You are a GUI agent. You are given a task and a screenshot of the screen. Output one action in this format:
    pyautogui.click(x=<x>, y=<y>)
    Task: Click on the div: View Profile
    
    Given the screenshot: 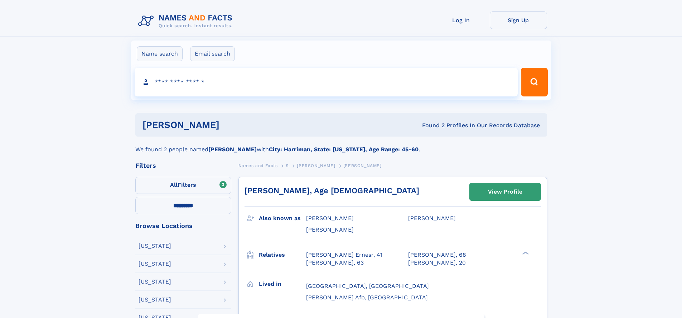 What is the action you would take?
    pyautogui.click(x=505, y=192)
    